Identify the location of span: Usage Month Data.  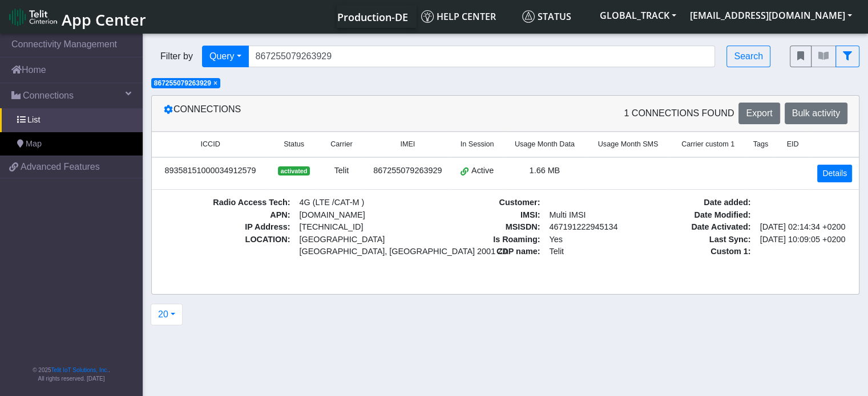
(544, 144).